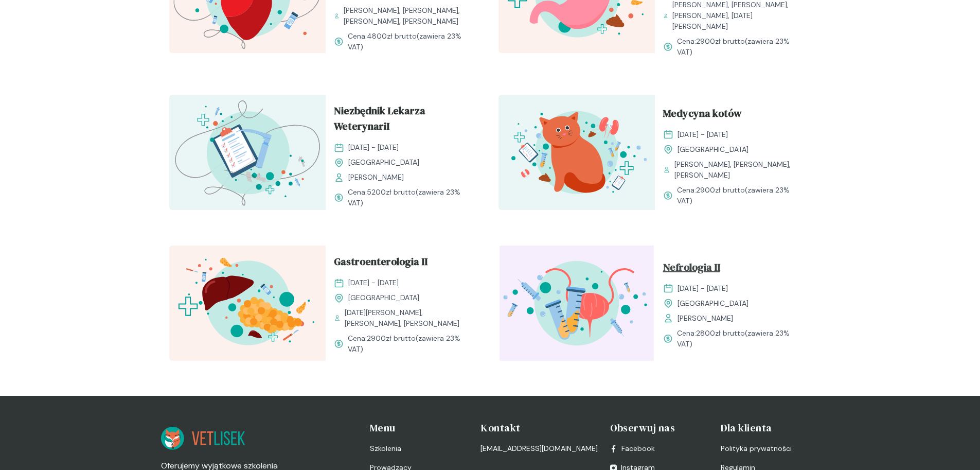  I want to click on img: aHfQZEMqNJQqH-e8_MedKot_T.svg, so click(576, 152).